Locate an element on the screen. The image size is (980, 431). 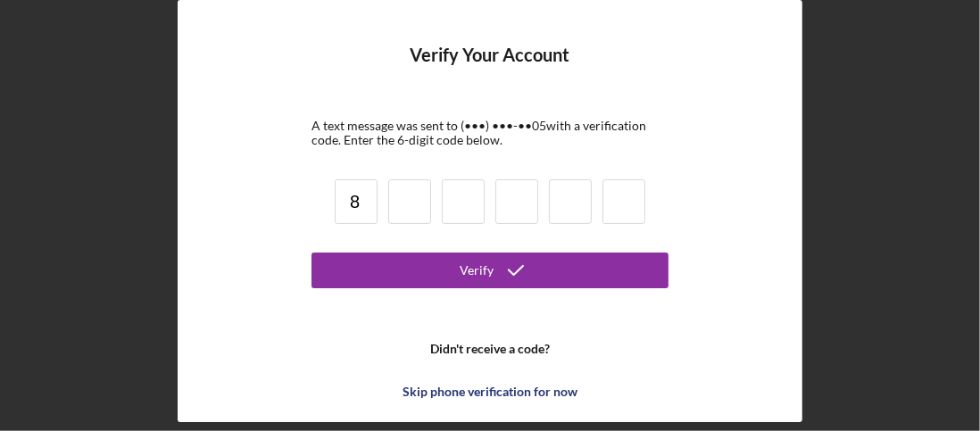
a: Skip phone verification for now is located at coordinates (490, 388).